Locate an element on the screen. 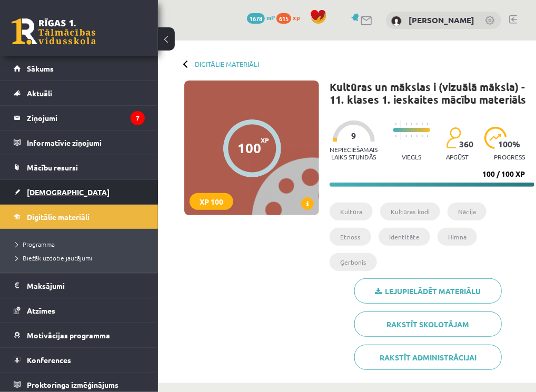 The width and height of the screenshot is (536, 392). span: Atzīmes is located at coordinates (41, 311).